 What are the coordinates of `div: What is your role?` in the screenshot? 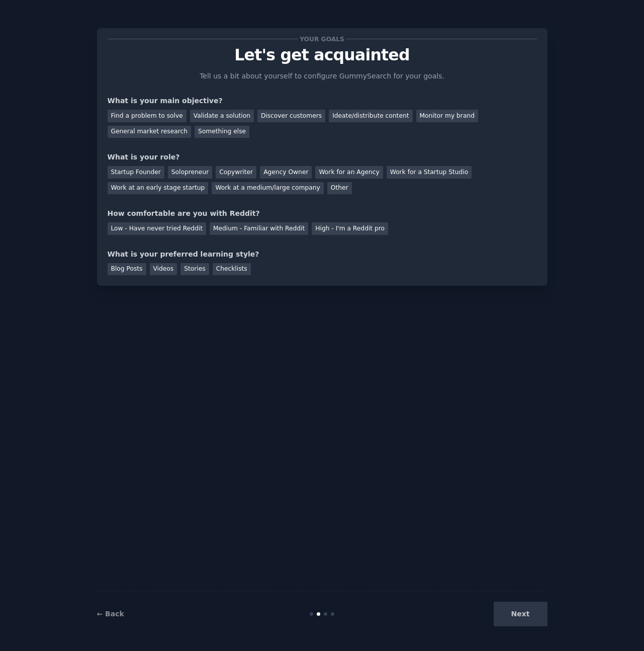 It's located at (322, 157).